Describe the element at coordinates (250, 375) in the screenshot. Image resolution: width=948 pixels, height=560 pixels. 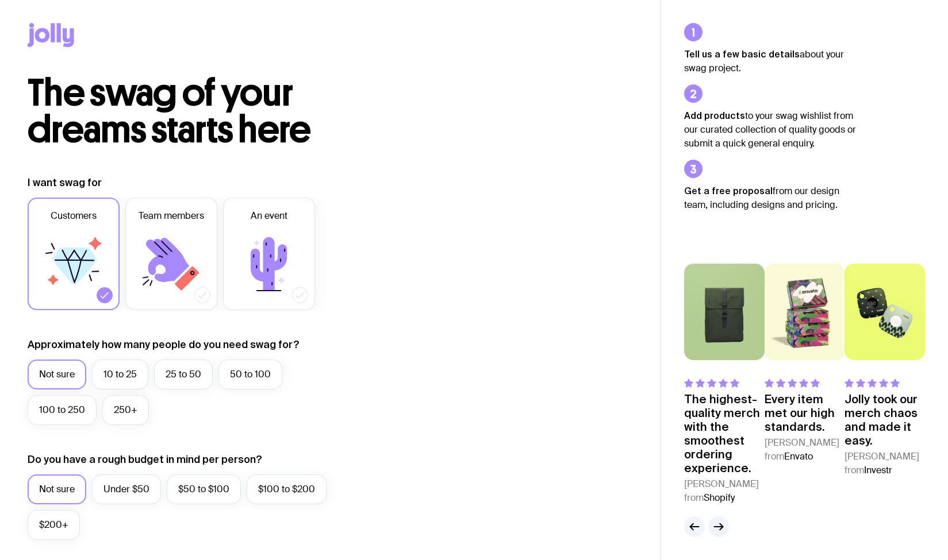
I see `label: 50 to 100` at that location.